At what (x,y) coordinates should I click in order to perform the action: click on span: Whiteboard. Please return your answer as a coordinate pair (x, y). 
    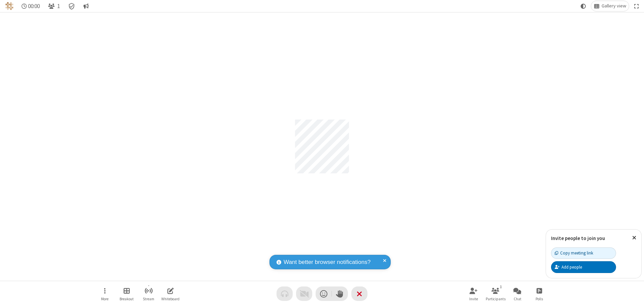
    Looking at the image, I should click on (171, 299).